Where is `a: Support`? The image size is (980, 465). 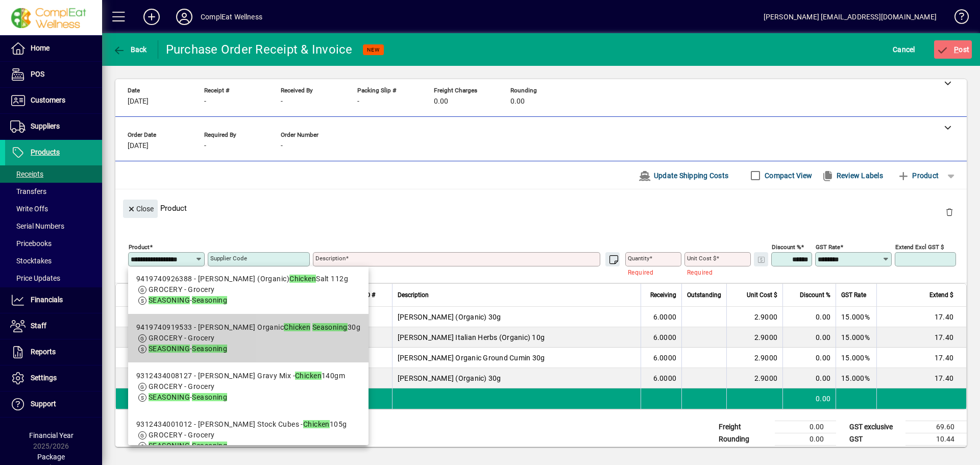 a: Support is located at coordinates (54, 404).